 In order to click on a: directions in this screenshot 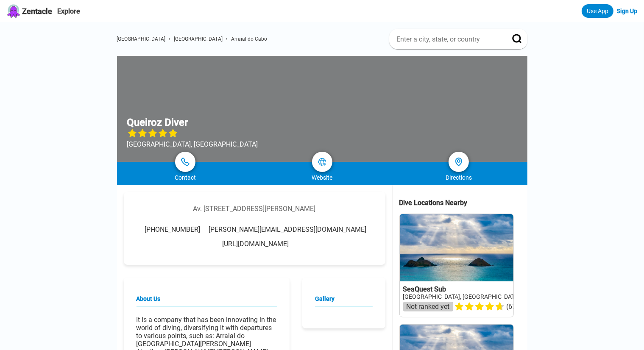, I will do `click(459, 162)`.